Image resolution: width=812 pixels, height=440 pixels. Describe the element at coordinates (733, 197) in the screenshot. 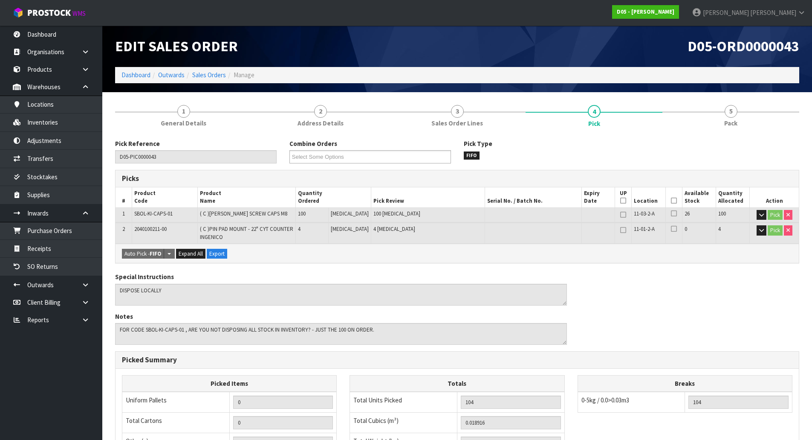

I see `th: Quantity Allocated` at that location.